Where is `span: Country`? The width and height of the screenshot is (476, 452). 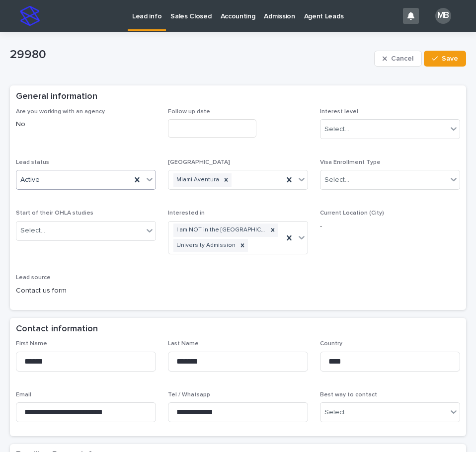 span: Country is located at coordinates (331, 344).